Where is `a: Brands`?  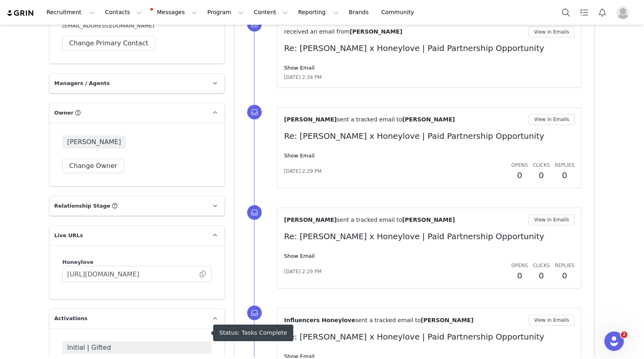 a: Brands is located at coordinates (360, 12).